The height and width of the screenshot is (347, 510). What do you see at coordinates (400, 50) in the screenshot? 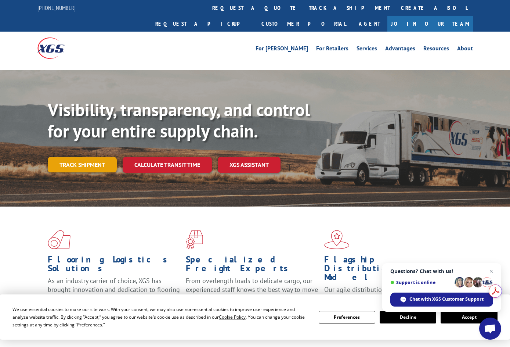
I see `a: Advantages` at bounding box center [400, 50].